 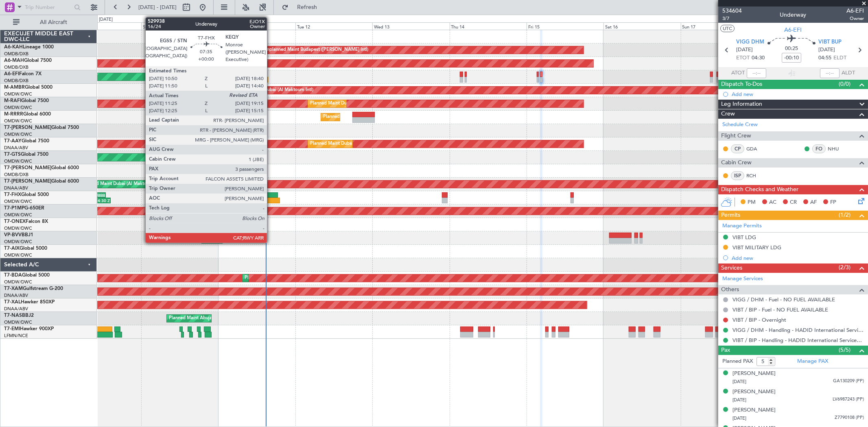 What do you see at coordinates (760, 189) in the screenshot?
I see `span: Dispatch Checks and Weather` at bounding box center [760, 189].